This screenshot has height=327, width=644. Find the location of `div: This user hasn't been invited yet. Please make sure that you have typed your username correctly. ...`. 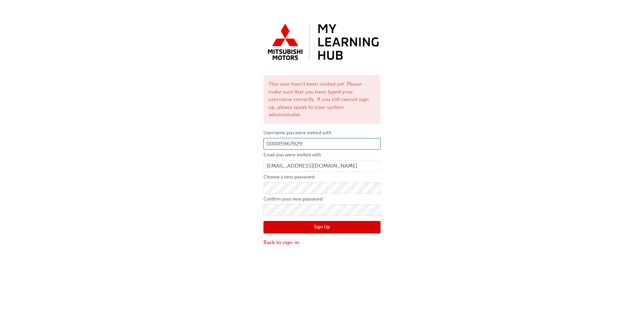

div: This user hasn't been invited yet. Please make sure that you have typed your username correctly. ... is located at coordinates (322, 99).